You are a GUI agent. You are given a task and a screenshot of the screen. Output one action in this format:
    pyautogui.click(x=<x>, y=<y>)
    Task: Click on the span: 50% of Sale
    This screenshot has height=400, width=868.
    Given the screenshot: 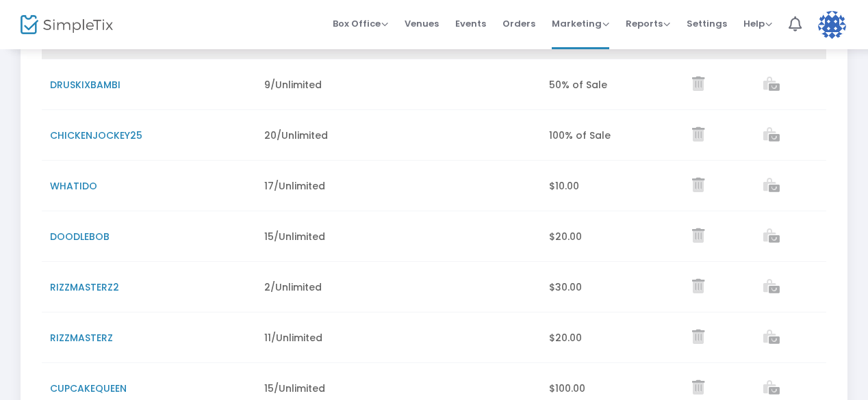 What is the action you would take?
    pyautogui.click(x=578, y=85)
    